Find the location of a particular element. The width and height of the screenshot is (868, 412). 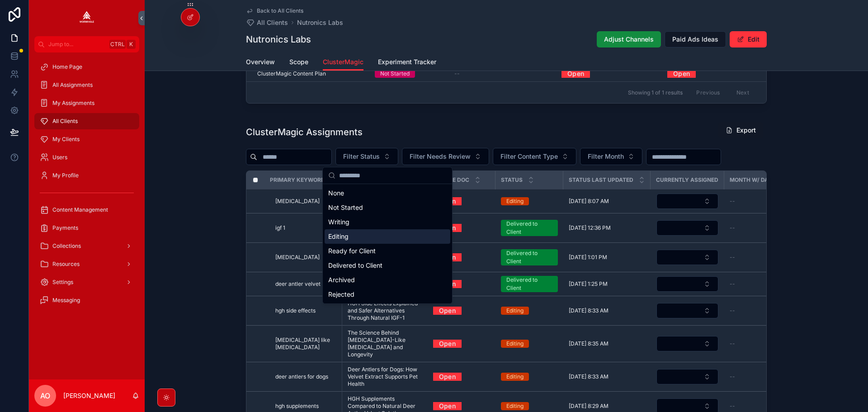

span: Filter Month is located at coordinates (606, 157).